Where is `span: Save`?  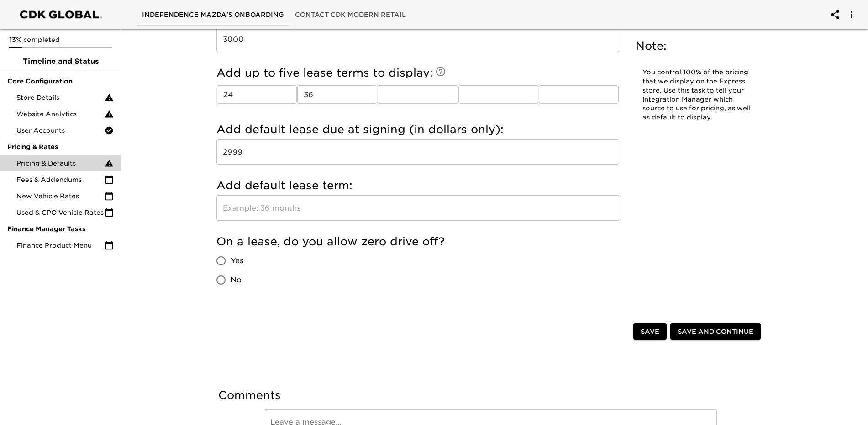
span: Save is located at coordinates (650, 332).